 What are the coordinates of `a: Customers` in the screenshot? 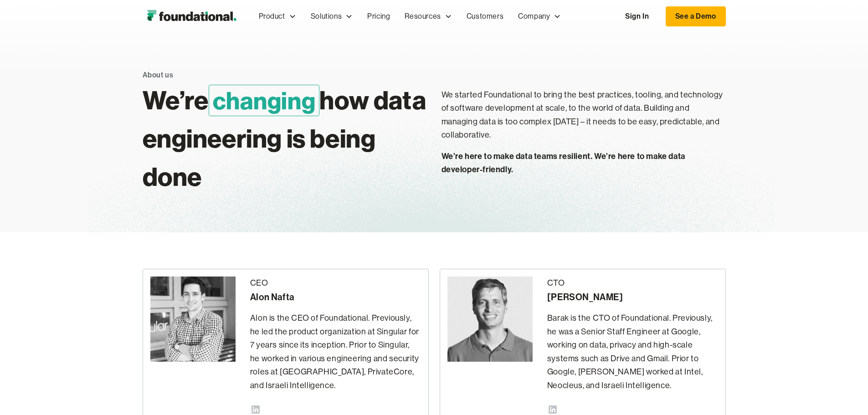 It's located at (484, 17).